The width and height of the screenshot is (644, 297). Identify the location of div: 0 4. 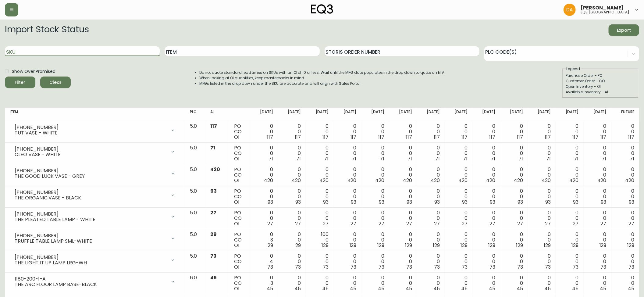
(264, 262).